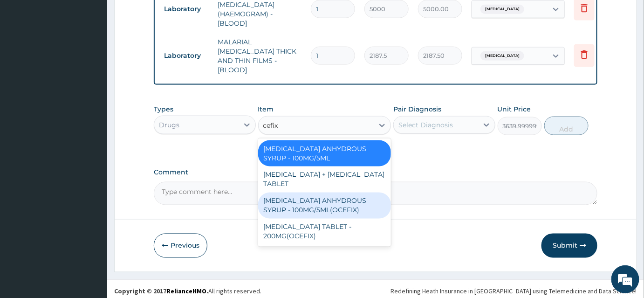 The image size is (644, 298). I want to click on label: Types, so click(163, 110).